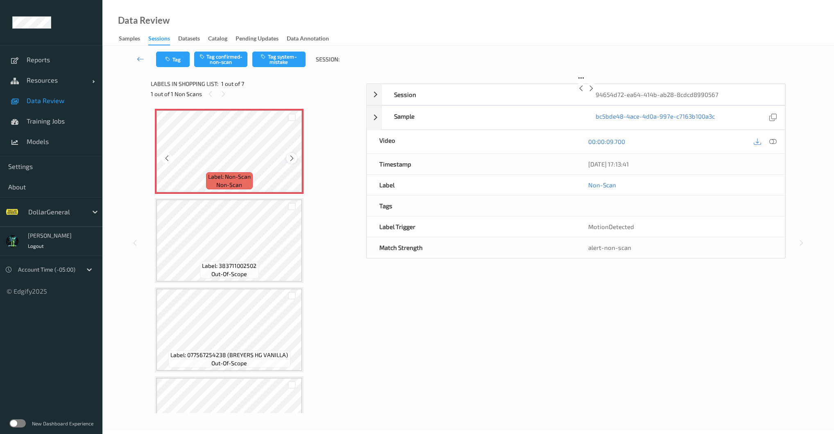 This screenshot has height=434, width=834. I want to click on a: 00:00:09.700, so click(606, 142).